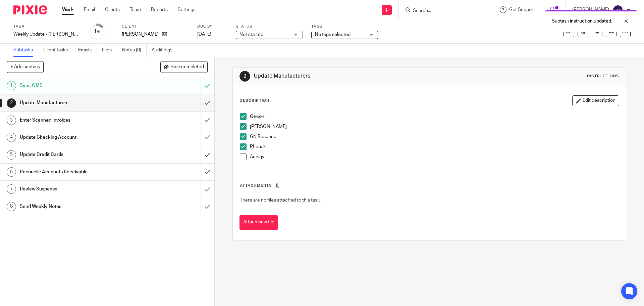 The height and width of the screenshot is (306, 644). What do you see at coordinates (134, 50) in the screenshot?
I see `a: Notes (0)` at bounding box center [134, 50].